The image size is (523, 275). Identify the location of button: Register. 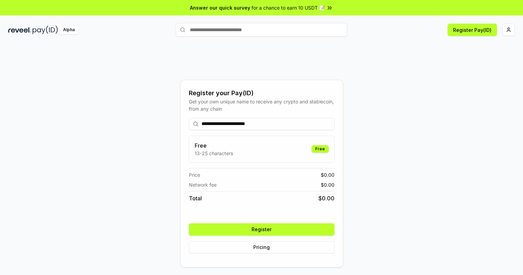
(262, 230).